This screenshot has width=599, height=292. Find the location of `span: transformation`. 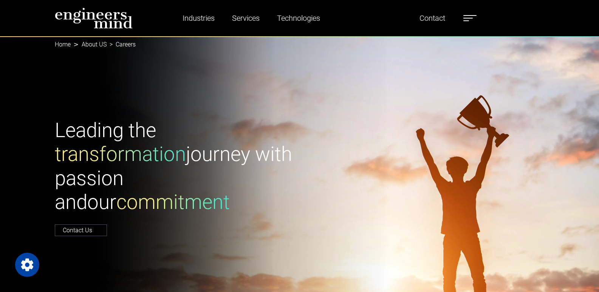

span: transformation is located at coordinates (120, 154).